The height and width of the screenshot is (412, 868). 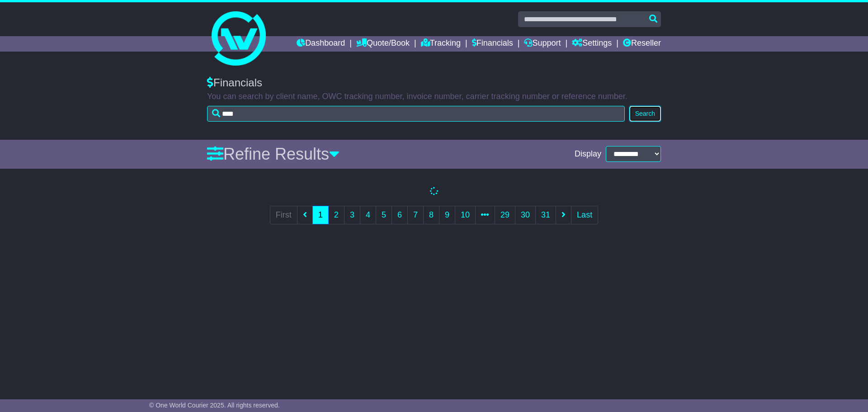 What do you see at coordinates (321, 44) in the screenshot?
I see `a: Dashboard` at bounding box center [321, 44].